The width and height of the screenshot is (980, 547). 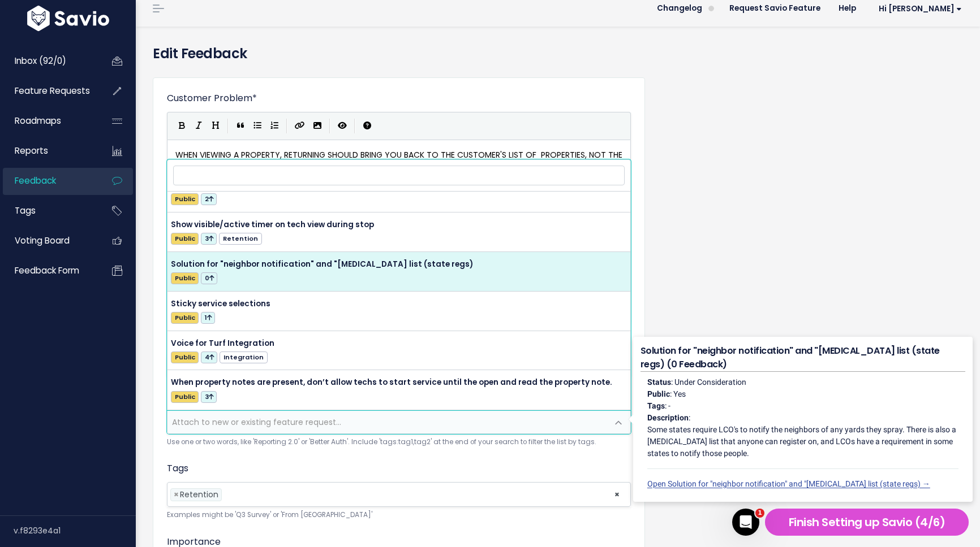 I want to click on span: Voting Board, so click(x=42, y=240).